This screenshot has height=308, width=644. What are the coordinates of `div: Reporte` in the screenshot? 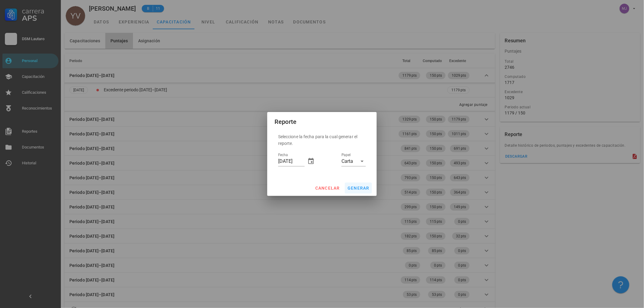 It's located at (285, 122).